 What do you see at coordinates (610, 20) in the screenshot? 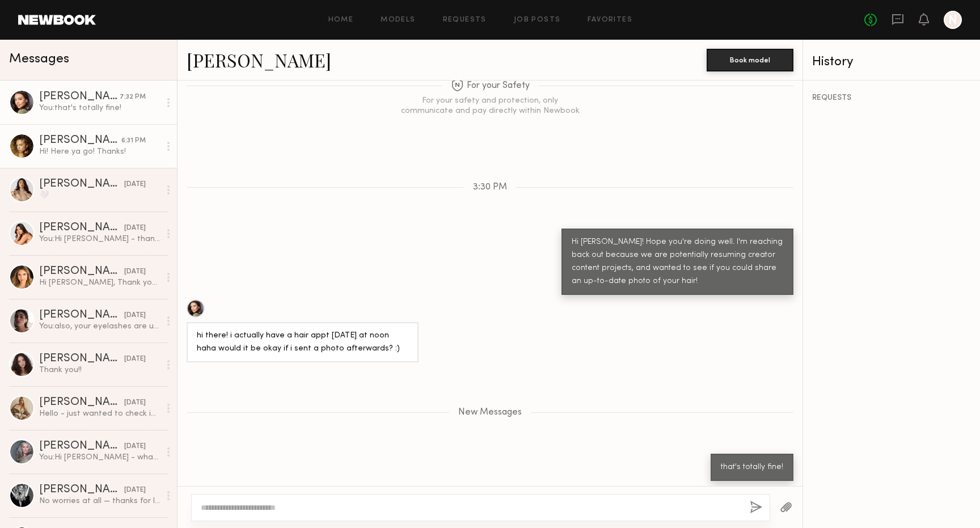
I see `a: Favorites` at bounding box center [610, 20].